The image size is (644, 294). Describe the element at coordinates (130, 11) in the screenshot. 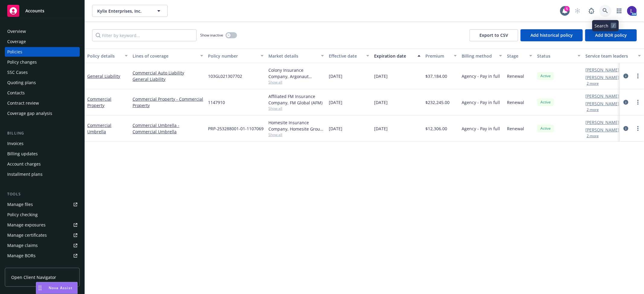

I see `button: Kylix Enterprises, Inc.` at that location.